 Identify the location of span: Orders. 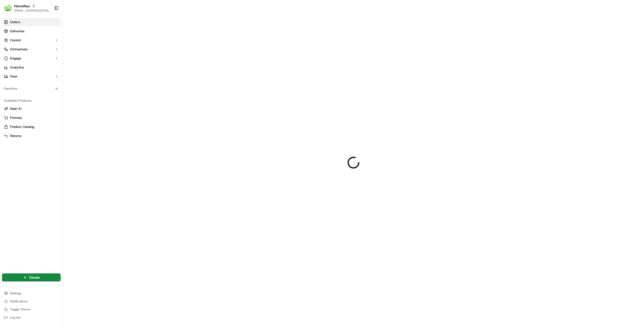
(15, 23).